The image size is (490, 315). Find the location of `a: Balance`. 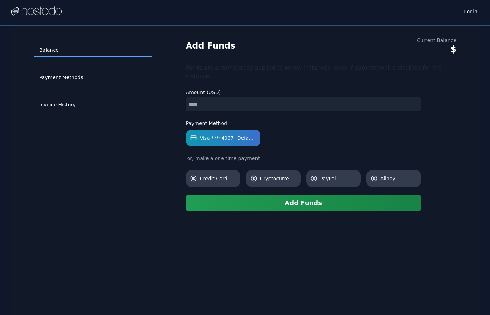

a: Balance is located at coordinates (93, 50).